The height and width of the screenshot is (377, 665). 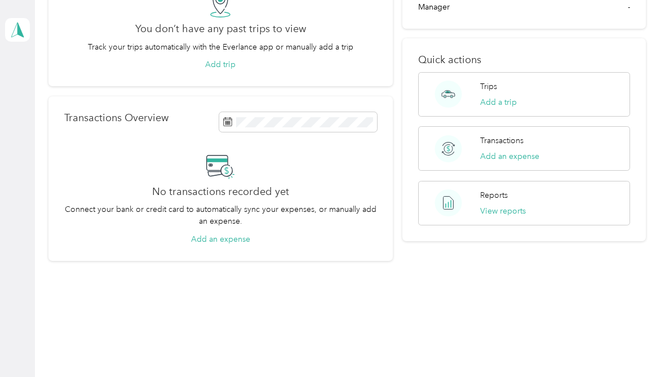 I want to click on p: Trips, so click(x=489, y=86).